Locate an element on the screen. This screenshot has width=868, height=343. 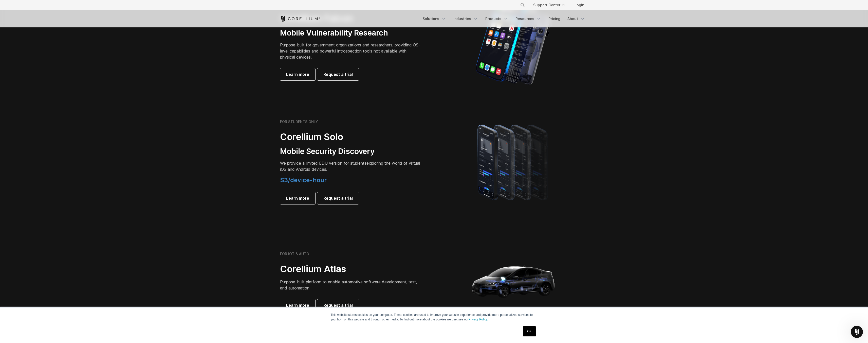
h3: Mobile Vulnerability Research is located at coordinates (351, 33).